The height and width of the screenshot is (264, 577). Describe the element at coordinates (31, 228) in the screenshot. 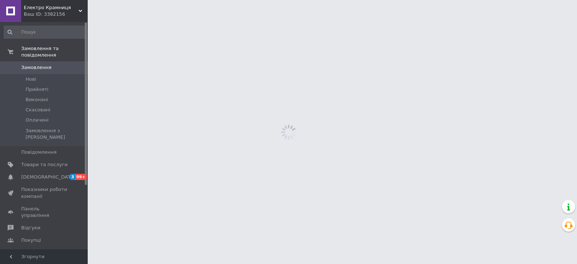

I see `span: Відгуки` at that location.